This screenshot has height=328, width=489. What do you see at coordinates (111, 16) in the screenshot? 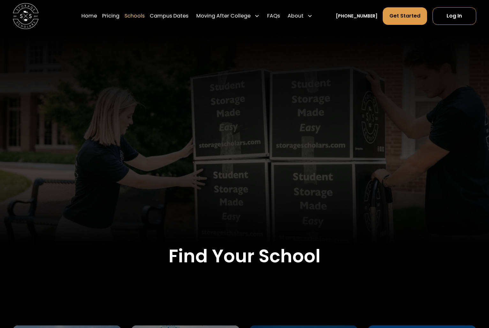
I see `a: Pricing` at bounding box center [111, 16].